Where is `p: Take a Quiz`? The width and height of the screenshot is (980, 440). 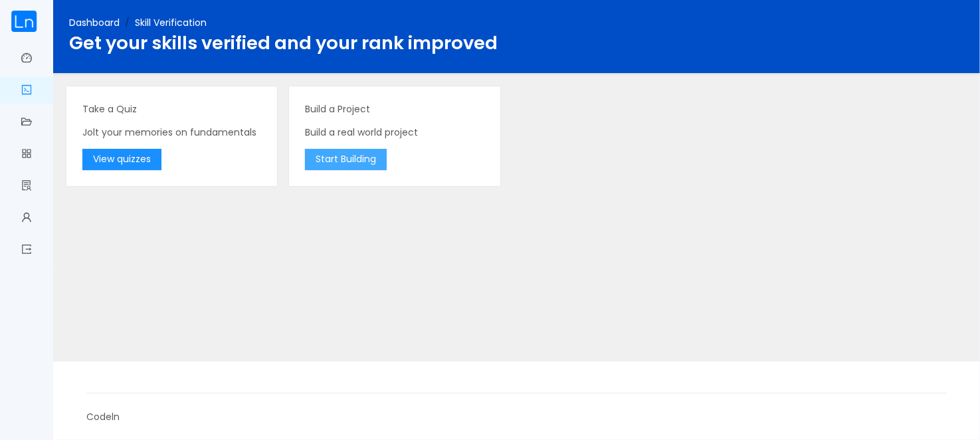 p: Take a Quiz is located at coordinates (172, 109).